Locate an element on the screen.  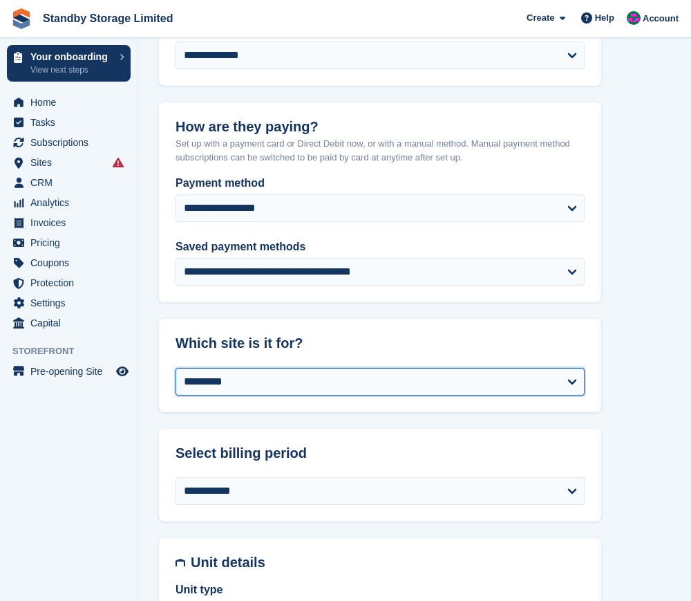
span: Tasks is located at coordinates (72, 122).